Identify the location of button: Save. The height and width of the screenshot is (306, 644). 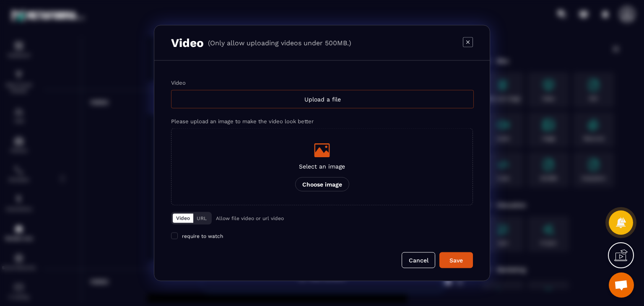
(456, 260).